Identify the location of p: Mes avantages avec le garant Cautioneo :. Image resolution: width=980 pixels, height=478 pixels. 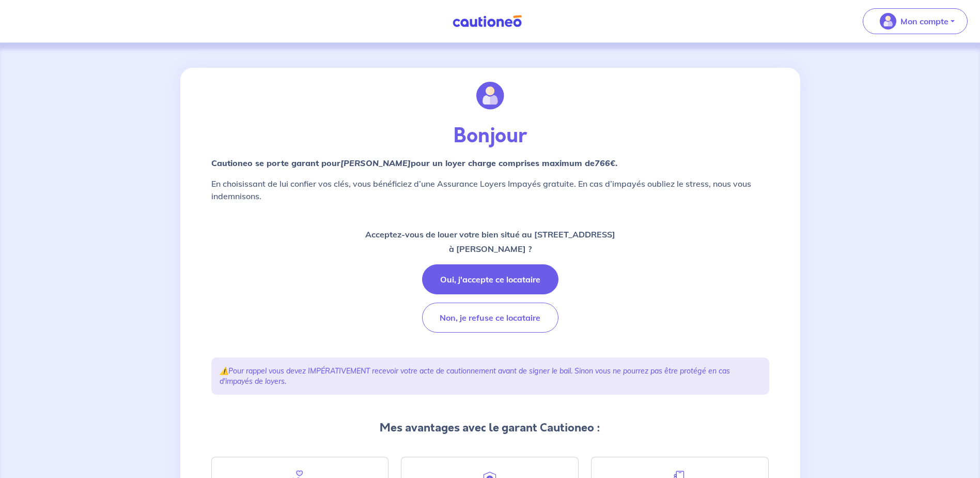
(490, 428).